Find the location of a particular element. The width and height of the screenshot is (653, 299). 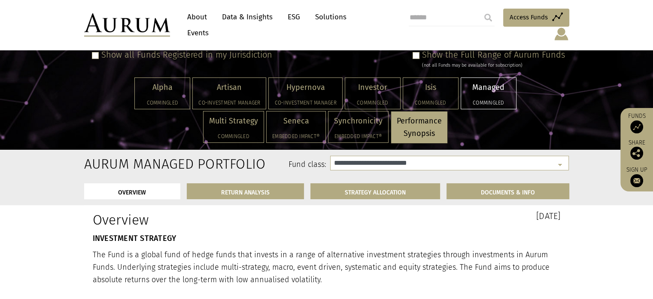

img: Access Funds is located at coordinates (637, 127).